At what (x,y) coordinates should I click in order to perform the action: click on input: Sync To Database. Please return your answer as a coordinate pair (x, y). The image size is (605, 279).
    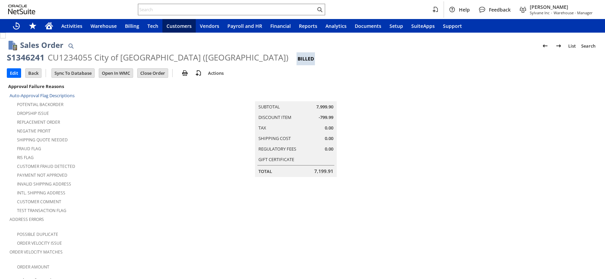
    Looking at the image, I should click on (73, 73).